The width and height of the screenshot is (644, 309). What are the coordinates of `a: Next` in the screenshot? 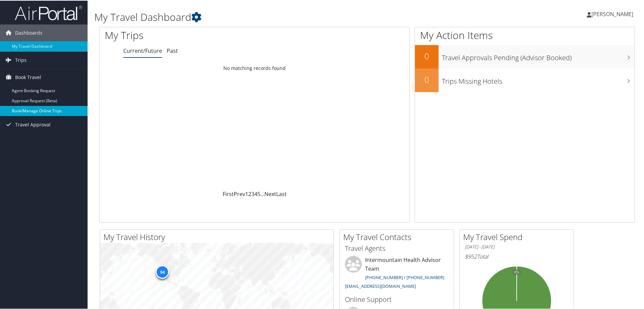 It's located at (270, 194).